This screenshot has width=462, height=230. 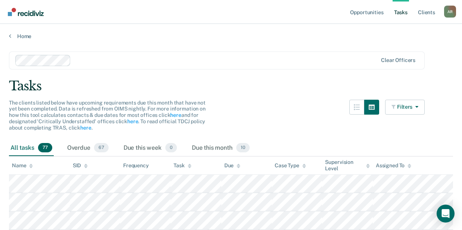 I want to click on button: Profile dropdown button, so click(x=450, y=12).